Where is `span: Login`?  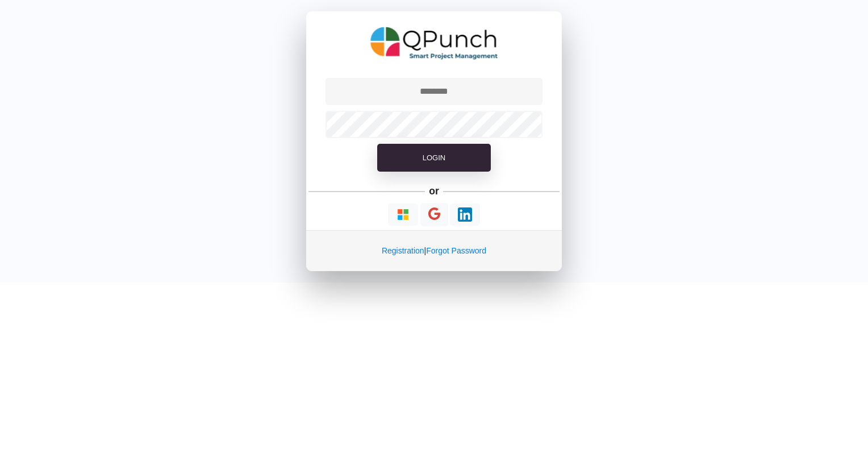 span: Login is located at coordinates (434, 158).